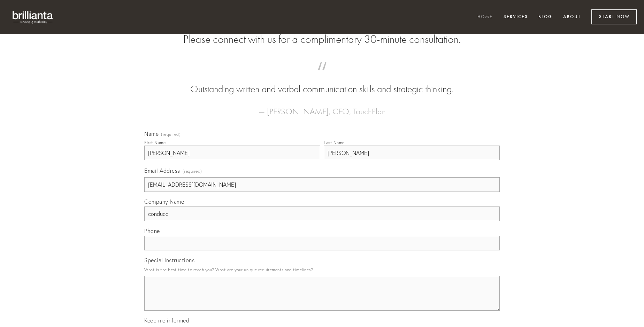 Image resolution: width=644 pixels, height=327 pixels. What do you see at coordinates (169, 260) in the screenshot?
I see `span: Special Instructions` at bounding box center [169, 260].